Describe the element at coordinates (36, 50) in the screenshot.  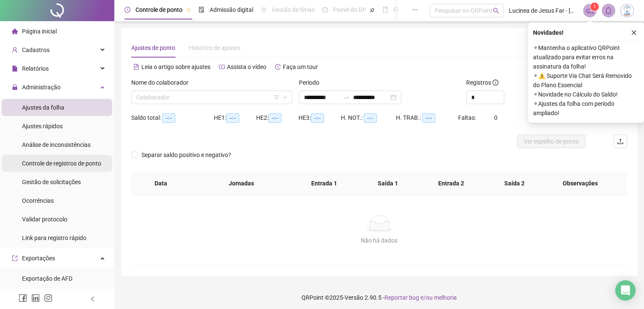
I see `span: Cadastros` at that location.